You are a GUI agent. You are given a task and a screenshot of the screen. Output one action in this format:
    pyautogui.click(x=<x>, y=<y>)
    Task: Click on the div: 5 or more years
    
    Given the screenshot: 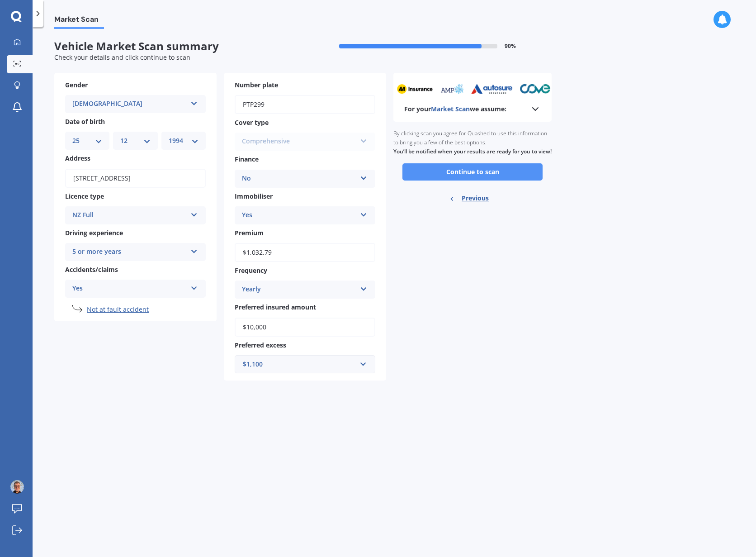 What is the action you would take?
    pyautogui.click(x=129, y=252)
    